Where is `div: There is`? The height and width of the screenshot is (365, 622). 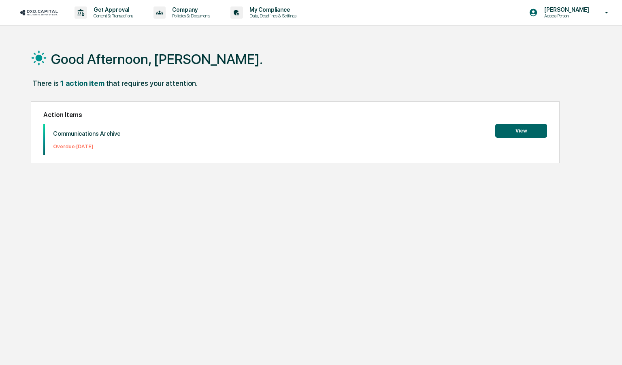 div: There is is located at coordinates (45, 83).